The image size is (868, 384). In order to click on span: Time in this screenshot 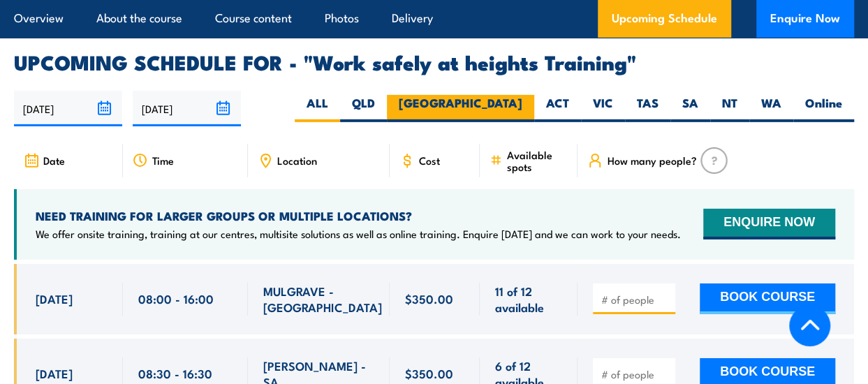, I will do `click(163, 159)`.